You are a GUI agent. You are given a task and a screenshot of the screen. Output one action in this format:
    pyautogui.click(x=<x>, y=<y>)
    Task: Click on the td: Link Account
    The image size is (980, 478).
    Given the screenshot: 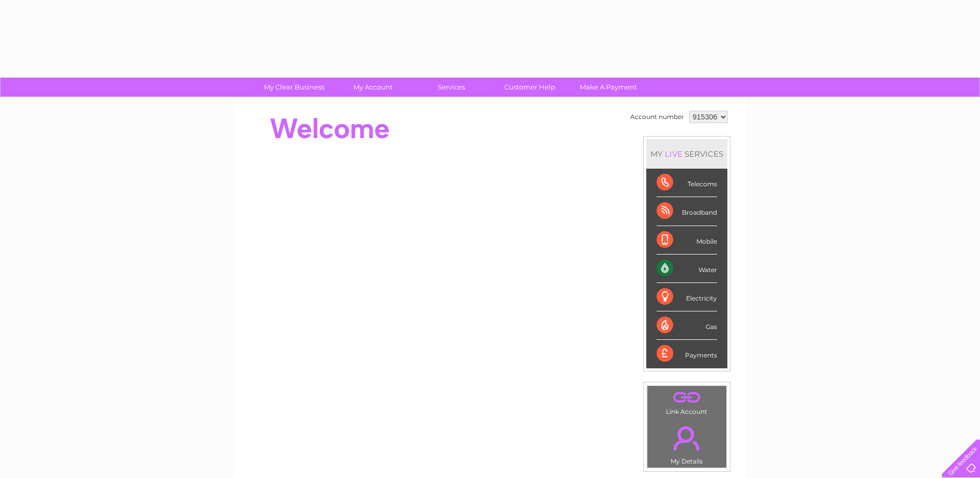 What is the action you would take?
    pyautogui.click(x=686, y=401)
    